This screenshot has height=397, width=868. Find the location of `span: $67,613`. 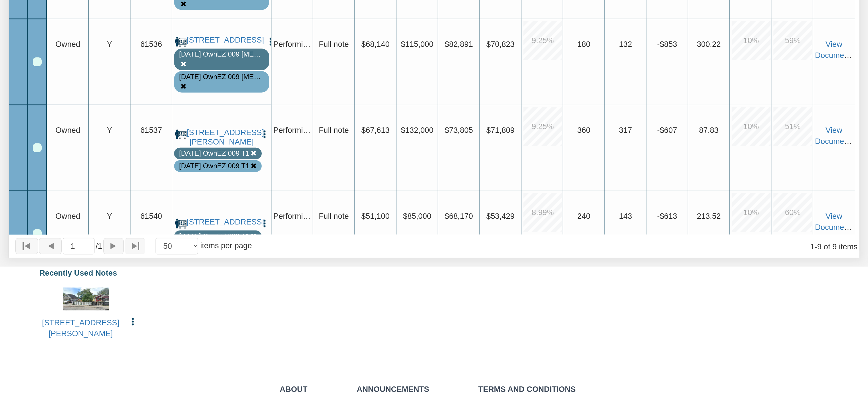

span: $67,613 is located at coordinates (376, 130).